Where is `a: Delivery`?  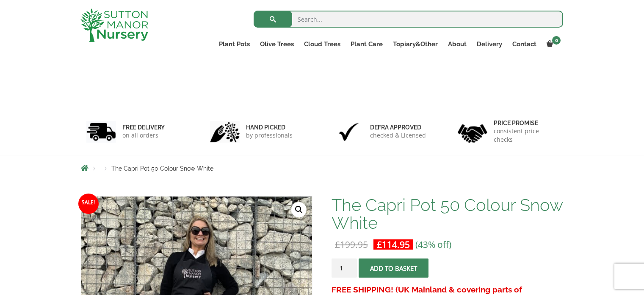
a: Delivery is located at coordinates (489, 44).